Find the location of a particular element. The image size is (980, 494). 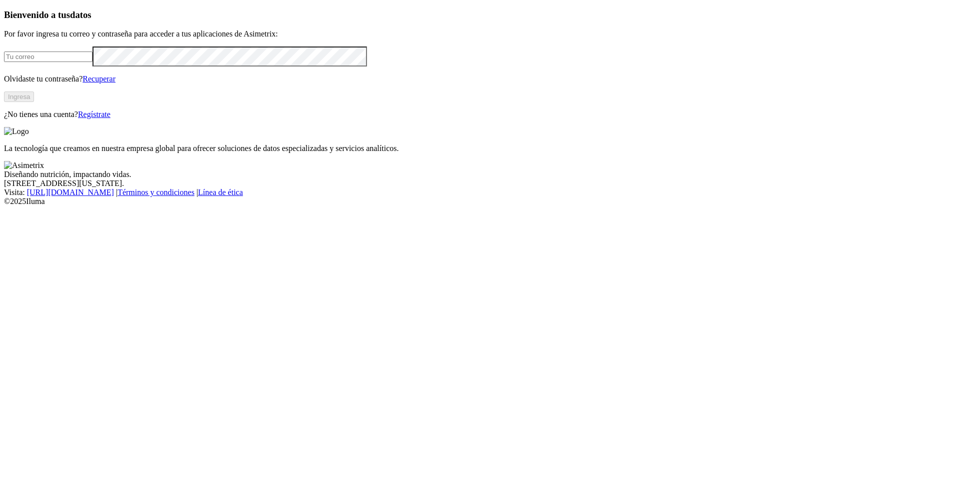

p: ¿No tienes una cuenta? is located at coordinates (490, 115).